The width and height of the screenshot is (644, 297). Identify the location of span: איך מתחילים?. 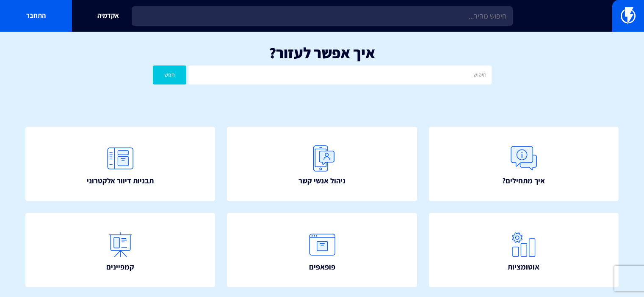
(524, 181).